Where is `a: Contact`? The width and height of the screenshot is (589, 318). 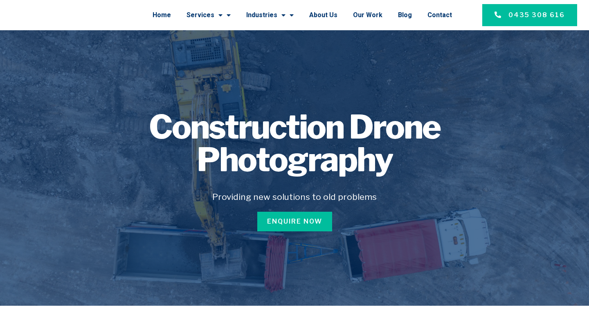 a: Contact is located at coordinates (439, 15).